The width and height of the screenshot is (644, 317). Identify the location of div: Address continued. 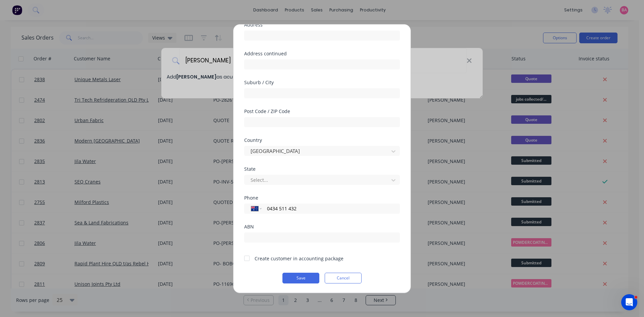
(322, 53).